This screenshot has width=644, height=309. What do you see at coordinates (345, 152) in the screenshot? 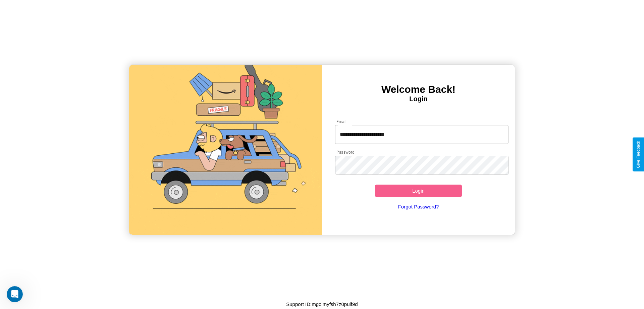
I see `label: Password` at bounding box center [345, 152].